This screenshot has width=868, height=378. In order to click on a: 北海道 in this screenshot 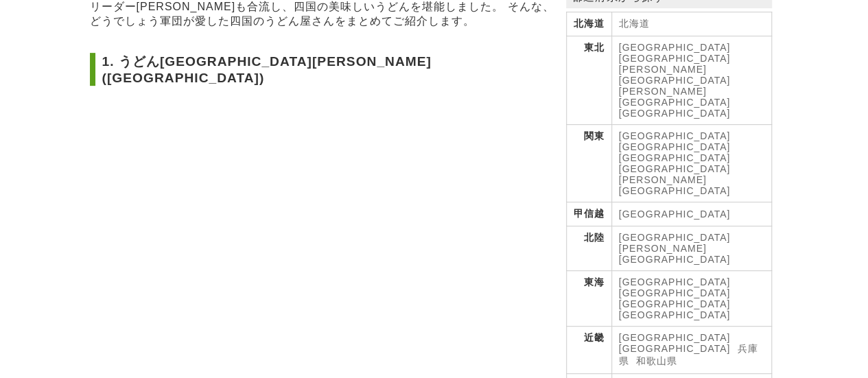, I will do `click(634, 24)`.